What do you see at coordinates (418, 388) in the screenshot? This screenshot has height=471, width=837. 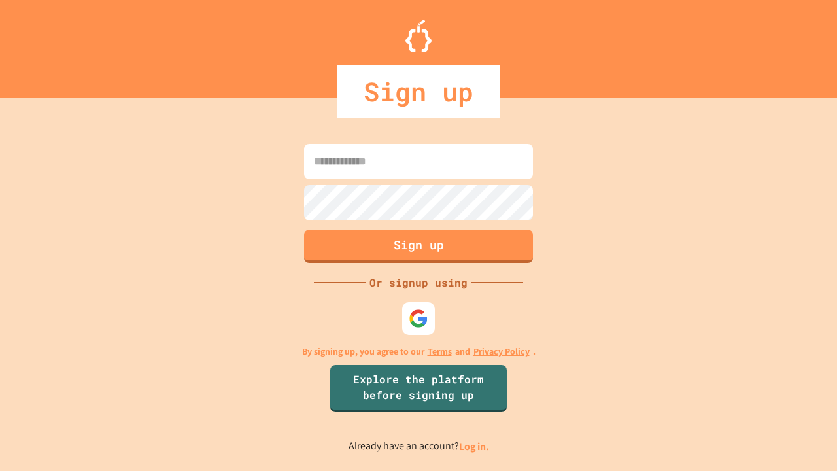 I see `a: Explore the platform before signing up` at bounding box center [418, 388].